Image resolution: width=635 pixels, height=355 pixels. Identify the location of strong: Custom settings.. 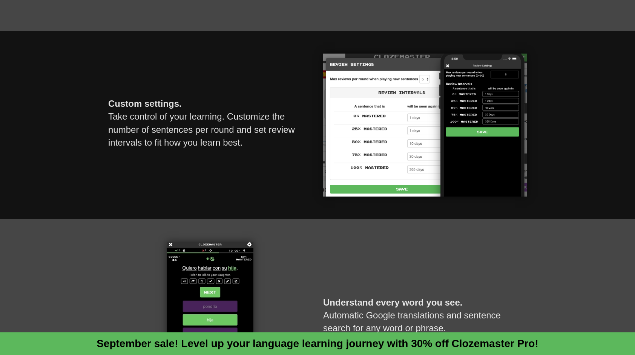
(145, 103).